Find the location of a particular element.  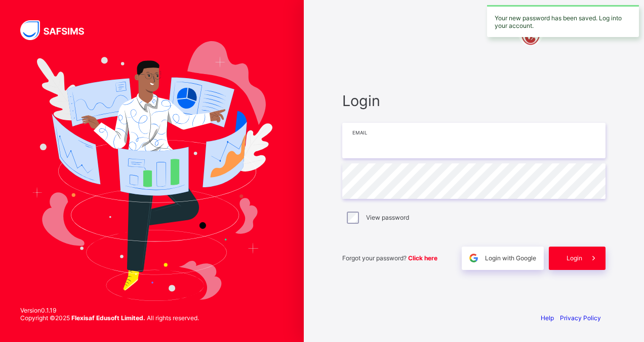

span: Version 0.1.19 is located at coordinates (110, 309).